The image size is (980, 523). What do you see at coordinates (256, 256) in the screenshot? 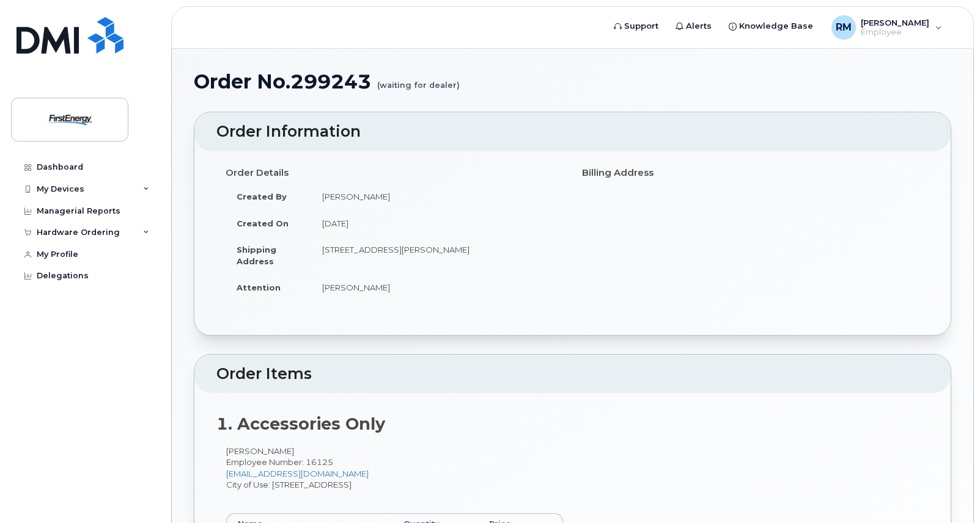
I see `strong: Shipping Address` at bounding box center [256, 256].